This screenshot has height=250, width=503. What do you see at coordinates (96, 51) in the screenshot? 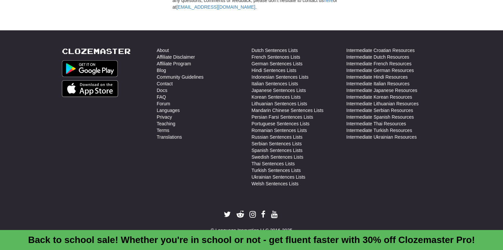
I see `a: Clozemaster` at bounding box center [96, 51].